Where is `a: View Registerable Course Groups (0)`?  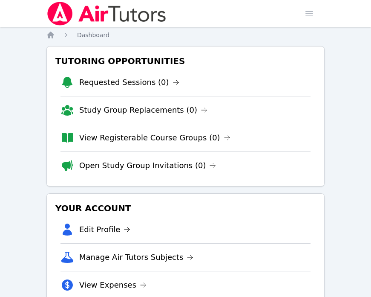
a: View Registerable Course Groups (0) is located at coordinates (155, 138).